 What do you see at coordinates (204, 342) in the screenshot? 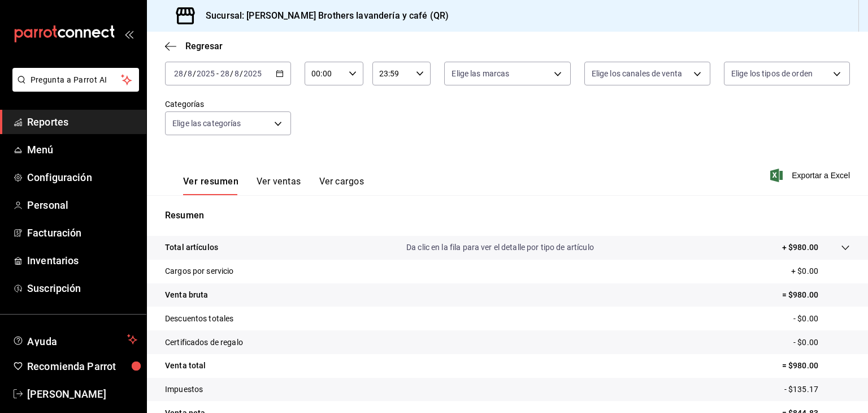
I see `p: Certificados de regalo` at bounding box center [204, 342].